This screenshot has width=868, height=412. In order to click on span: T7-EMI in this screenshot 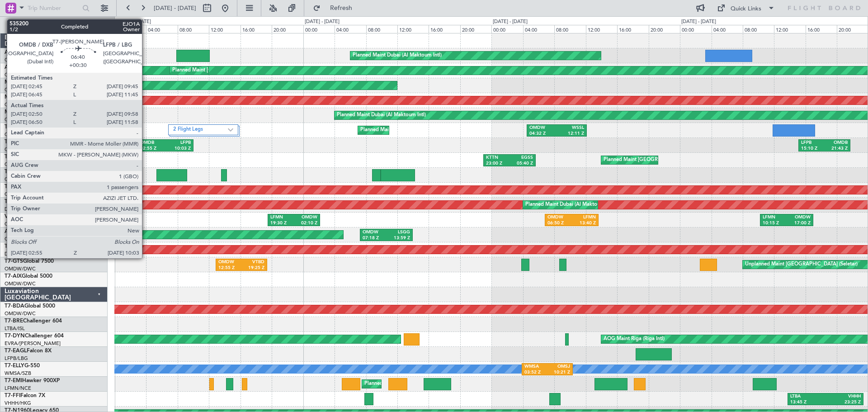, I will do `click(13, 381)`.